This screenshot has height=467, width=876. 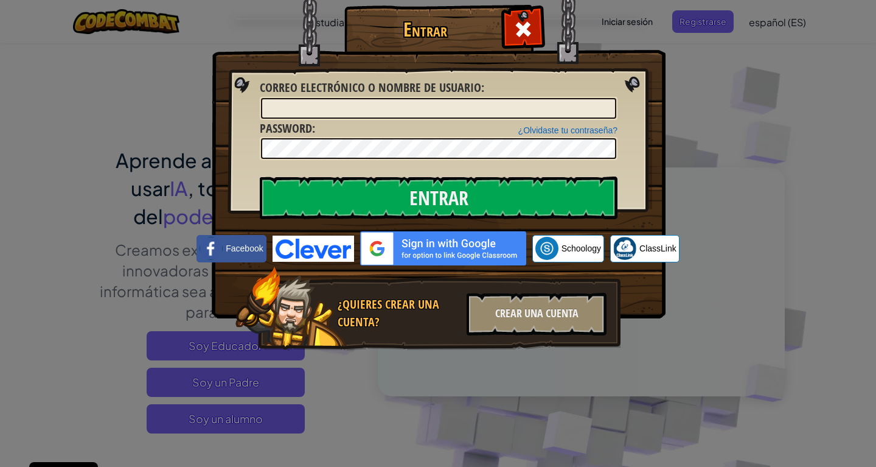 I want to click on img: gplus_sso_button2.svg, so click(x=443, y=248).